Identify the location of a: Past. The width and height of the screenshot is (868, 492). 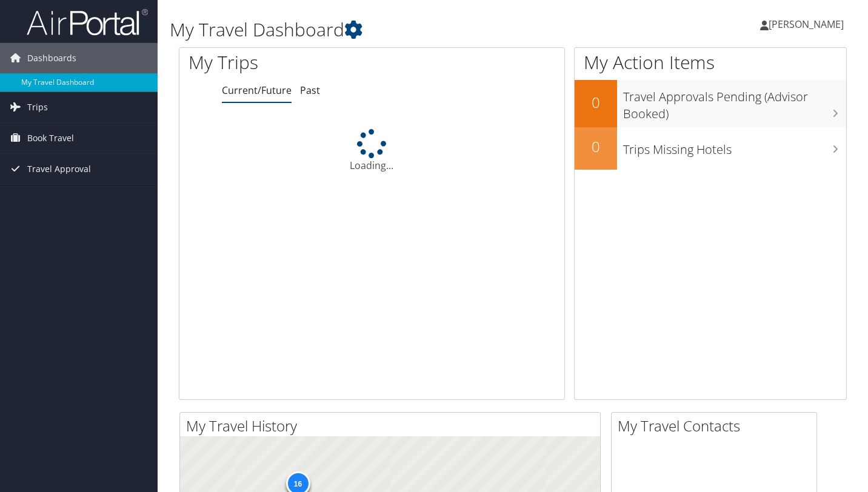
(310, 90).